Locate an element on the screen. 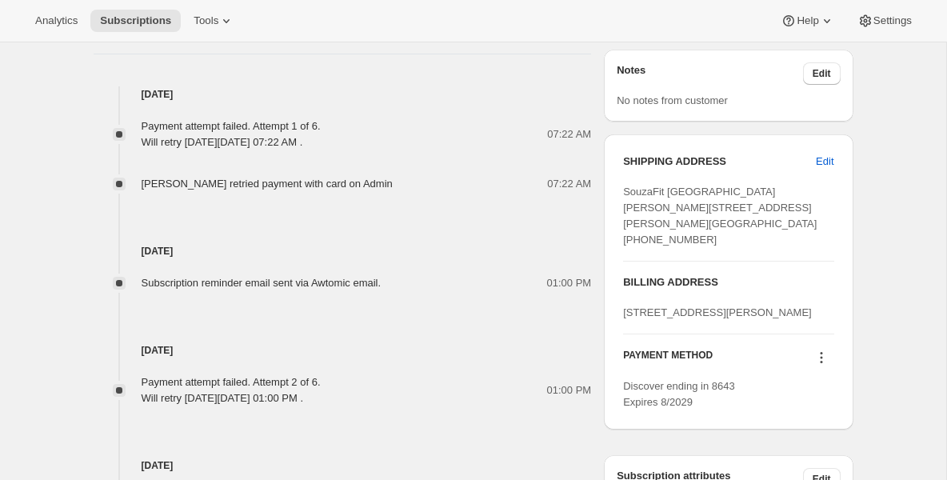  h3: BILLING ADDRESS is located at coordinates (728, 282).